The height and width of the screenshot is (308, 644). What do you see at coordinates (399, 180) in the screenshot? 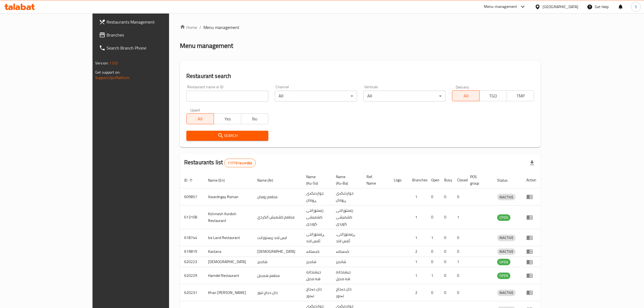
I see `th: Logo` at bounding box center [399, 180].